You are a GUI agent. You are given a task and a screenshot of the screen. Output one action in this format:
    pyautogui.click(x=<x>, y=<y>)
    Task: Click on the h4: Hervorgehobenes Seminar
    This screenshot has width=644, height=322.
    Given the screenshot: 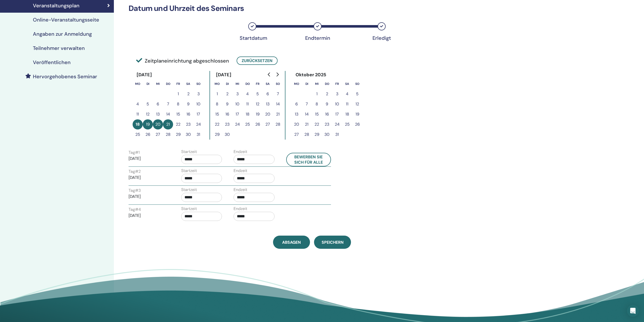 What is the action you would take?
    pyautogui.click(x=65, y=77)
    